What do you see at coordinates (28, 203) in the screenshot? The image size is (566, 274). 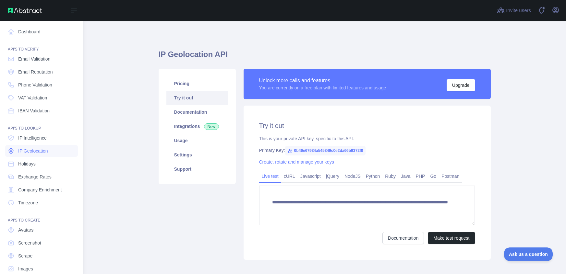 I see `span: Timezone` at bounding box center [28, 203].